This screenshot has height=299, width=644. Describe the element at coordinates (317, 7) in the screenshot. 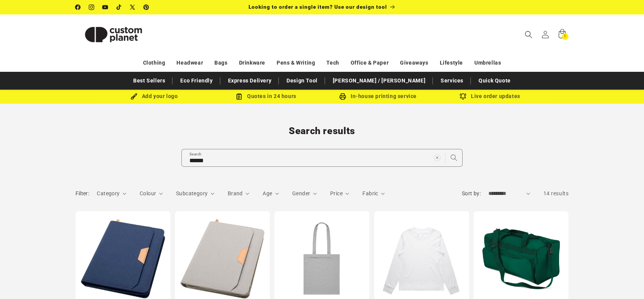

I see `span: Looking to order a single item? Use our design tool` at that location.